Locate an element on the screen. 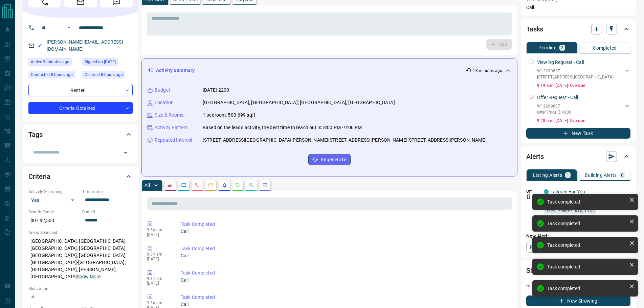 The height and width of the screenshot is (308, 644). svg: Requests is located at coordinates (238, 186).